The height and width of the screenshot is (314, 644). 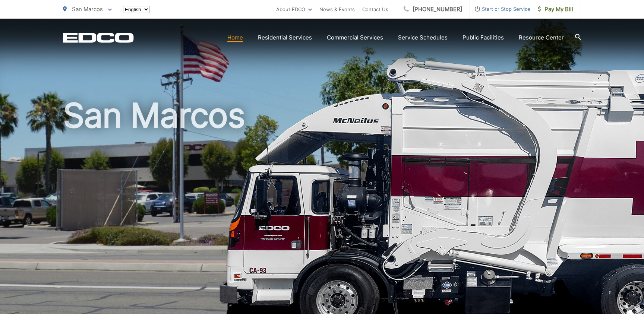 What do you see at coordinates (541, 38) in the screenshot?
I see `a: Resource Center` at bounding box center [541, 38].